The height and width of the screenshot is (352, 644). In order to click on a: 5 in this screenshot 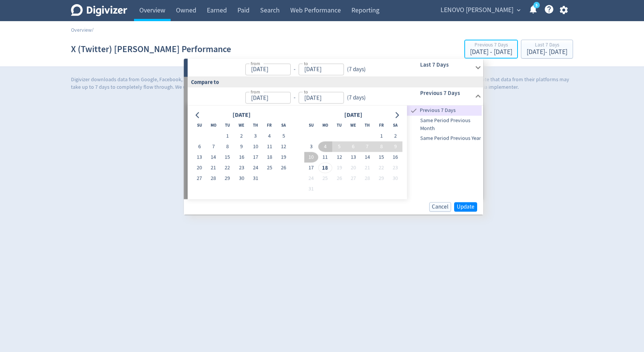, I will do `click(537, 5)`.